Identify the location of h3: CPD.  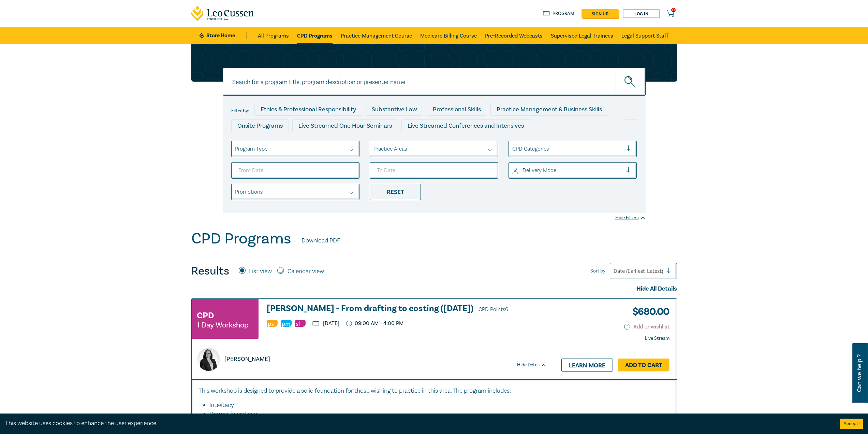
(206, 315).